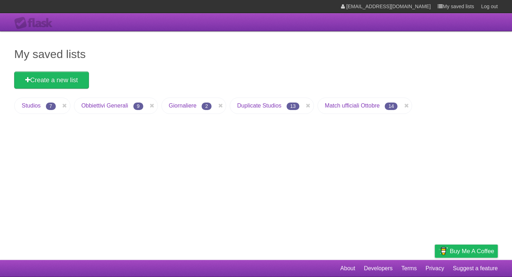 The height and width of the screenshot is (277, 512). What do you see at coordinates (51, 106) in the screenshot?
I see `span: 7` at bounding box center [51, 106].